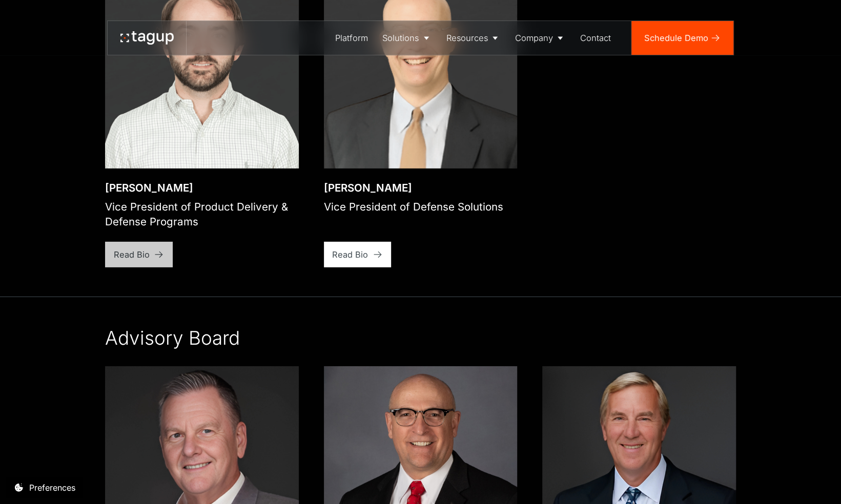  I want to click on div: Preferences, so click(52, 488).